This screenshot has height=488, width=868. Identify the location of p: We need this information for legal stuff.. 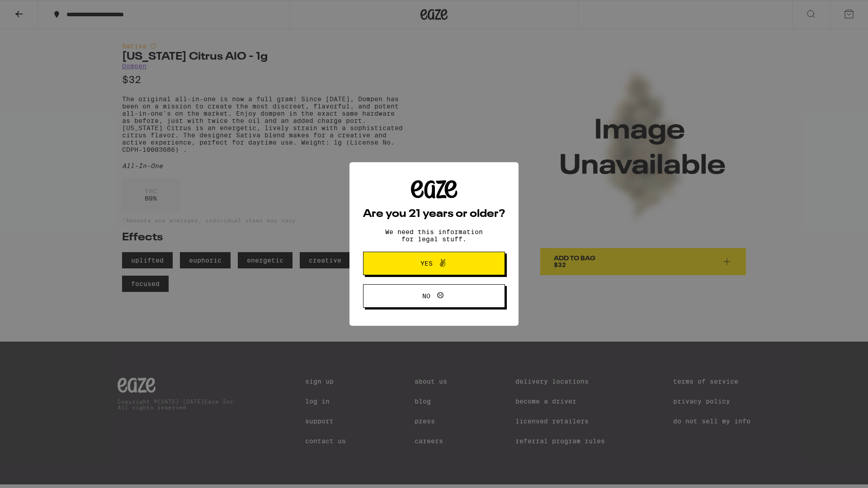
(434, 236).